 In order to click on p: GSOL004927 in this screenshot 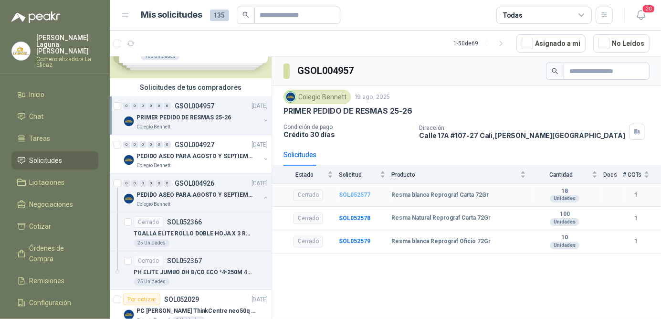, I will do `click(194, 145)`.